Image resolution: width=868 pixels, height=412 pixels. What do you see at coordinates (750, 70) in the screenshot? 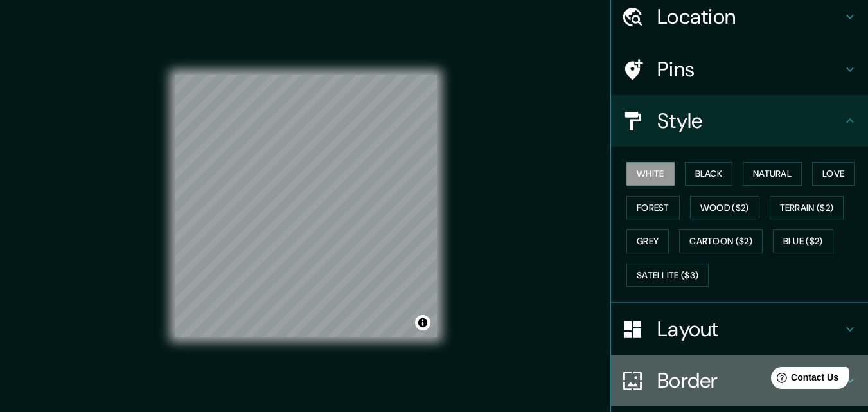
I see `h4: Pins` at bounding box center [750, 70].